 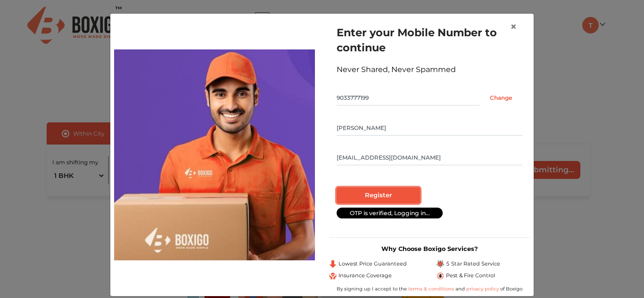 I want to click on input: Email Id, so click(x=429, y=158).